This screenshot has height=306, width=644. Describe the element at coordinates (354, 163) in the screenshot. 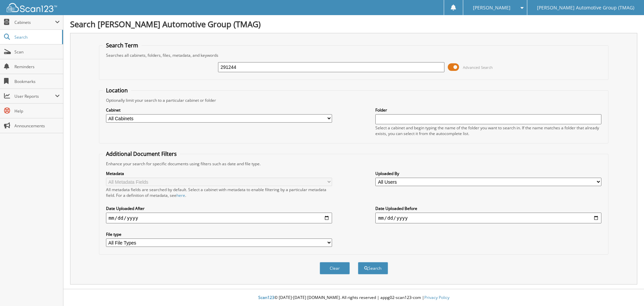

I see `div: Enhance your search for specific documents using filters such as date and file type.` at that location.